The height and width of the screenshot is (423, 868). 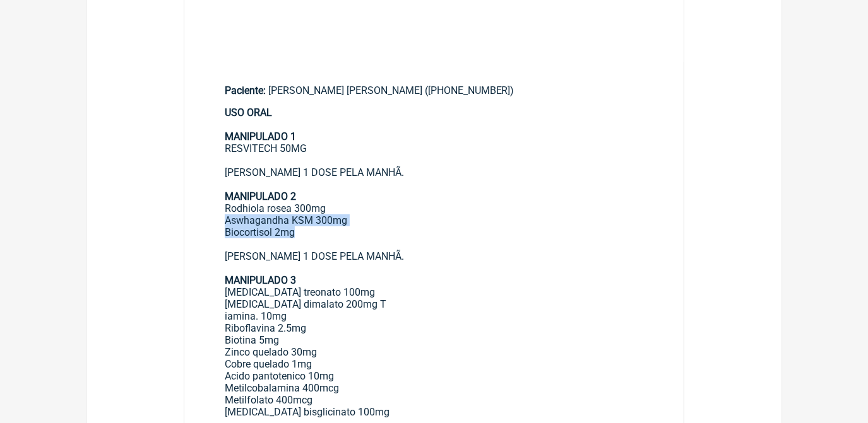 I want to click on strong: USO ORAL MANIPULADO 1, so click(x=260, y=124).